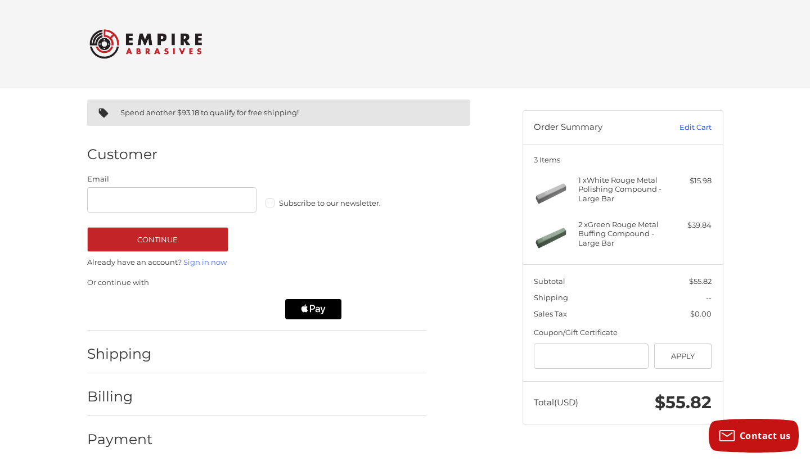 This screenshot has height=461, width=810. I want to click on span: Shipping, so click(551, 298).